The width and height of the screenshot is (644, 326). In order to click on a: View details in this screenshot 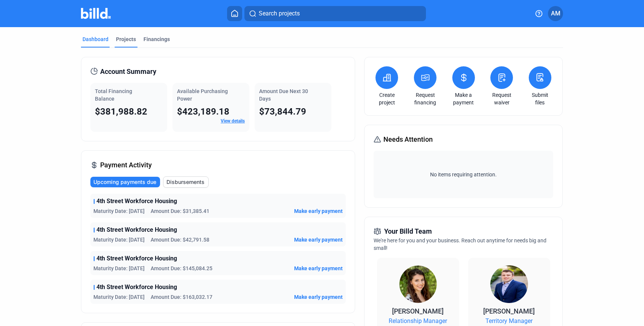, I will do `click(233, 121)`.